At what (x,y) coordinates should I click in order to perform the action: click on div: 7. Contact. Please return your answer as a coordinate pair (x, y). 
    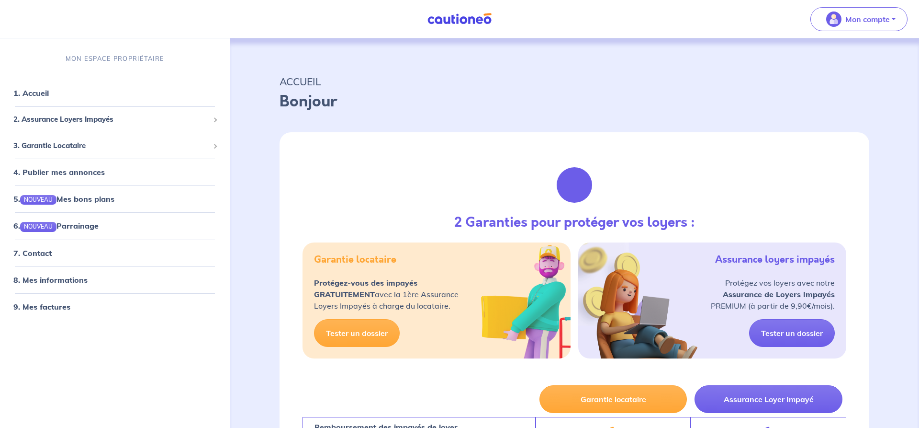
    Looking at the image, I should click on (115, 253).